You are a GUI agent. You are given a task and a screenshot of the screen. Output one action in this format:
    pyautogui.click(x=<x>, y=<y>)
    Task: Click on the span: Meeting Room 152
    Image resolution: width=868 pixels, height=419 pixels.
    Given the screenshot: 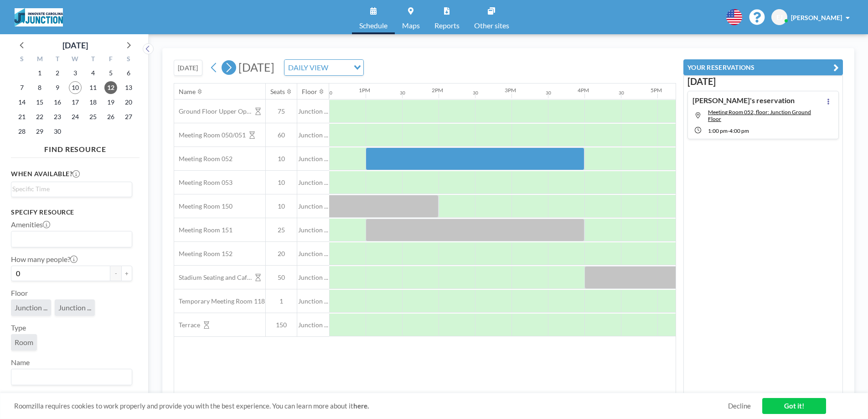 What is the action you would take?
    pyautogui.click(x=204, y=254)
    